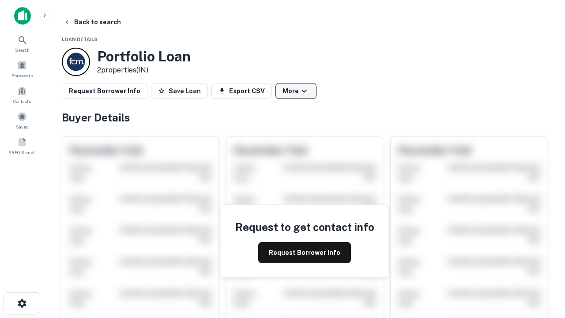  Describe the element at coordinates (144, 57) in the screenshot. I see `h3: Portfolio Loan` at that location.